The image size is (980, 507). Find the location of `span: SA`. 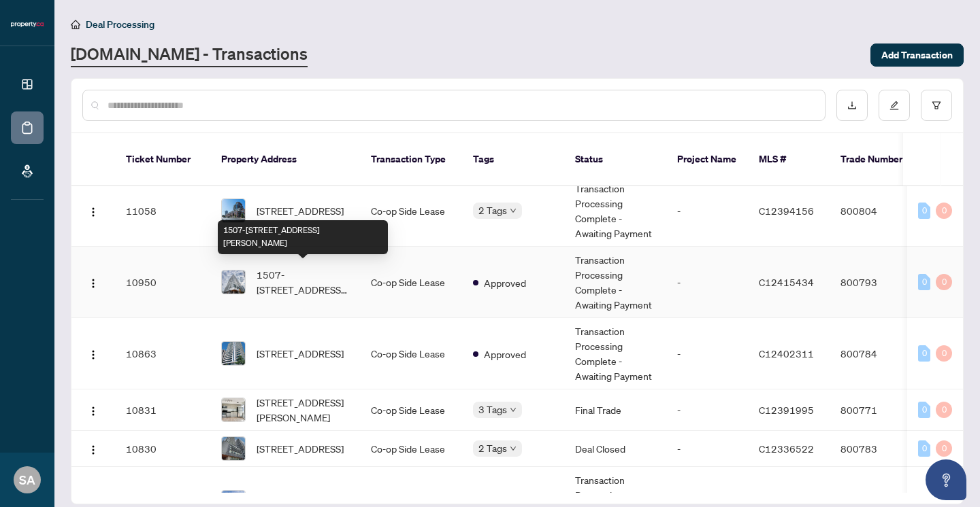

span: SA is located at coordinates (27, 480).